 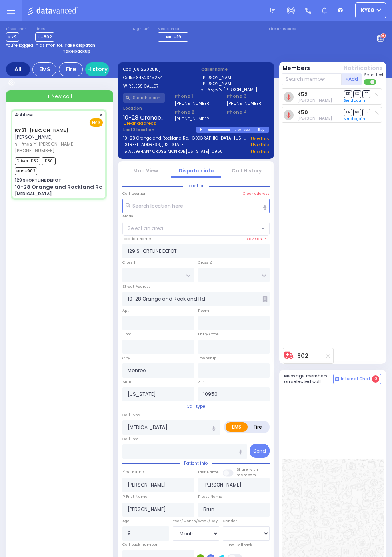 I want to click on label: Caller:, so click(x=157, y=78).